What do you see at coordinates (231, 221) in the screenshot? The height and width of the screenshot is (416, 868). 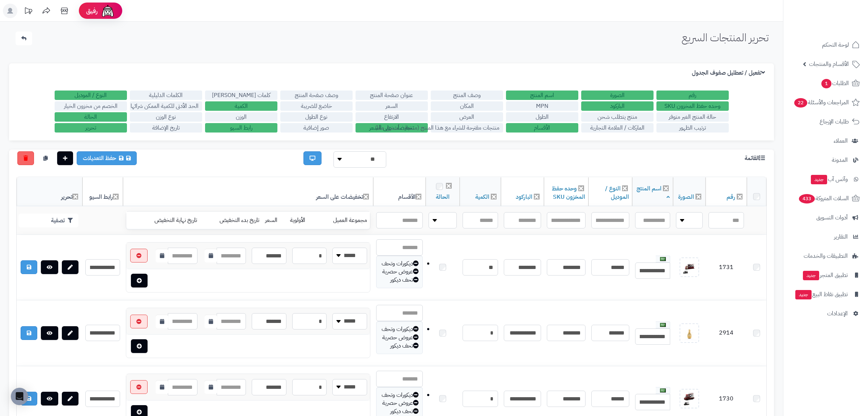 I see `td: تاريخ بدء التخفيض` at bounding box center [231, 221].